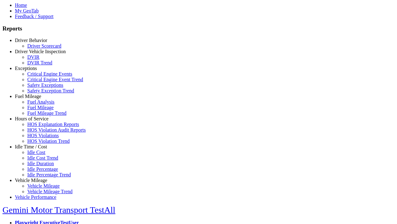 The width and height of the screenshot is (397, 224). Describe the element at coordinates (43, 157) in the screenshot. I see `a: Idle Cost Trend` at that location.